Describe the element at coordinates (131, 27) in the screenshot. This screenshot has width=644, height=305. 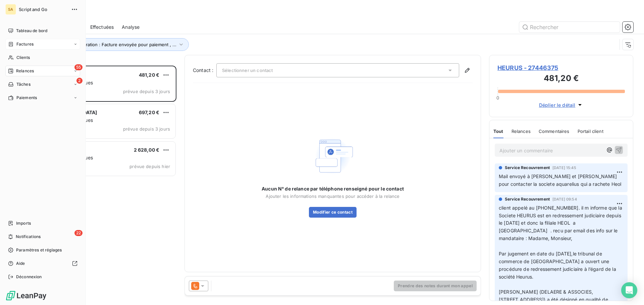
I see `span: Analyse` at that location.